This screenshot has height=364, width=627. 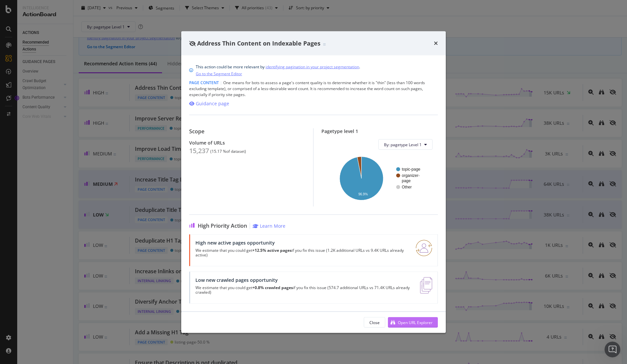 What do you see at coordinates (403, 144) in the screenshot?
I see `span: By: pagetype Level 1` at bounding box center [403, 144].